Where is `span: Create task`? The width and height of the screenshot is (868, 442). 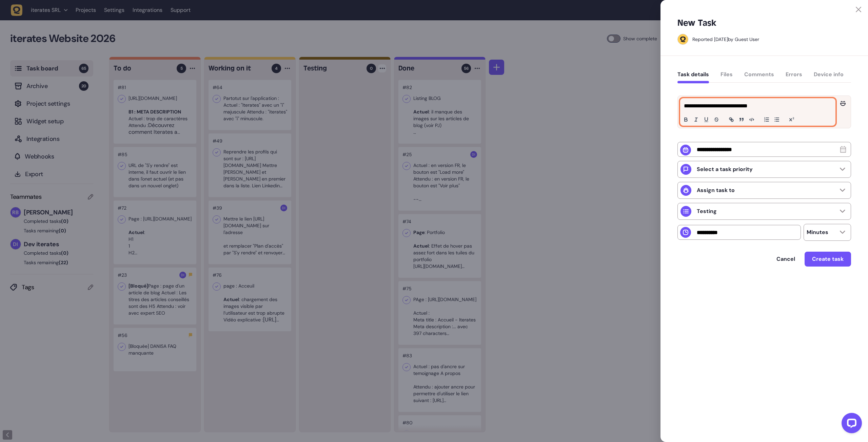 span: Create task is located at coordinates (827, 259).